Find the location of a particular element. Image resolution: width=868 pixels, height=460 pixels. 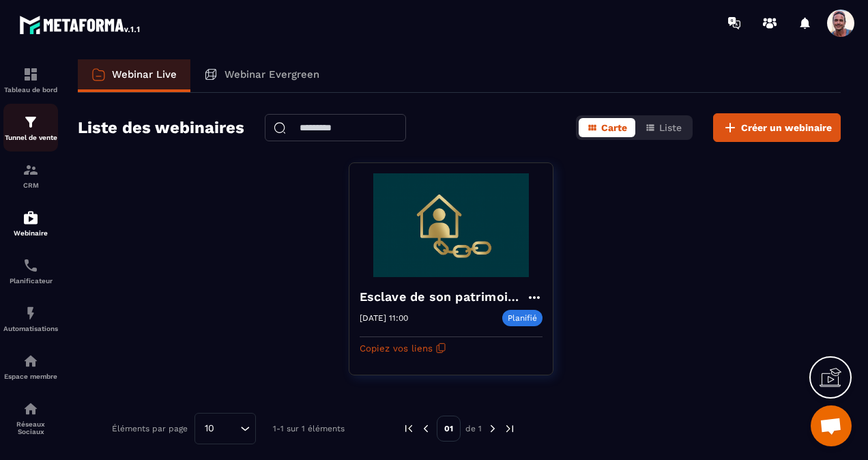

div: Search for option is located at coordinates (226, 428).